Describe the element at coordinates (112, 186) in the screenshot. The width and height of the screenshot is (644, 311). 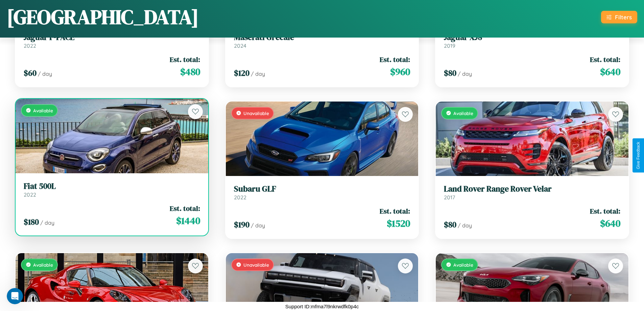
I see `h3: Fiat 500L` at that location.